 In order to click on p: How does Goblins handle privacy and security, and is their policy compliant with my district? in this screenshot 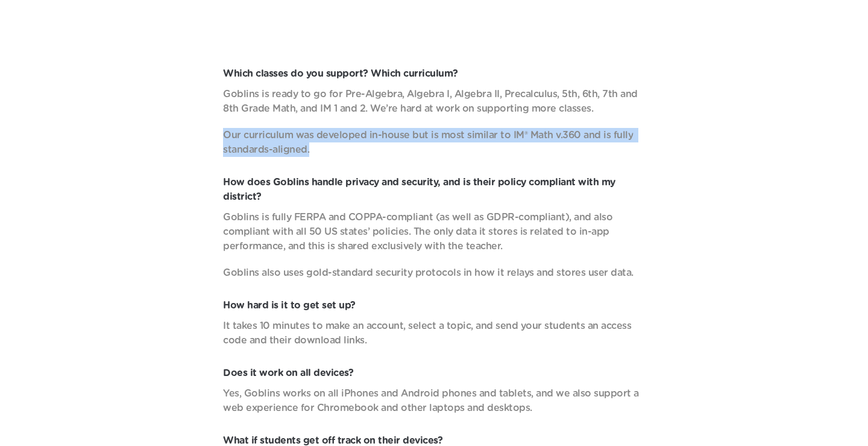, I will do `click(434, 189)`.